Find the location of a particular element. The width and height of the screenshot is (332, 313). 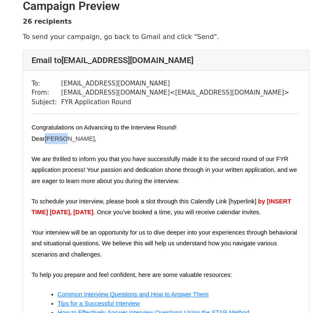

span: To schedule your interview, please book a slot through this Calendly Link [hyperlink] is located at coordinates (144, 201).